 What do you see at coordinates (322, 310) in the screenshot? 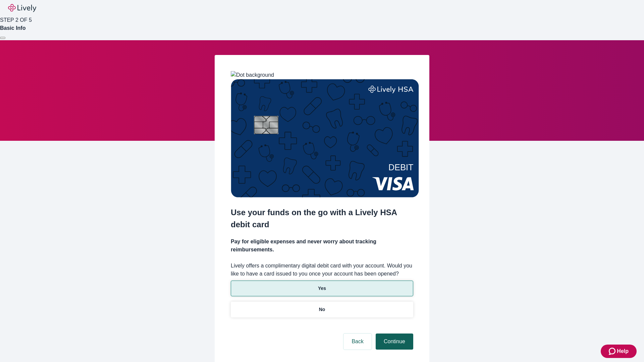
I see `button: No` at bounding box center [322, 310].